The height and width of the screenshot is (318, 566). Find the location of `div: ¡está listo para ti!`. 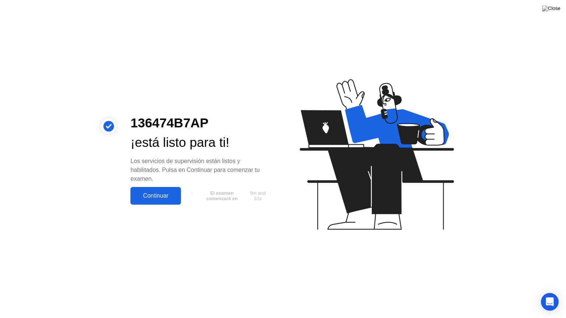

div: ¡está listo para ti! is located at coordinates (201, 142).